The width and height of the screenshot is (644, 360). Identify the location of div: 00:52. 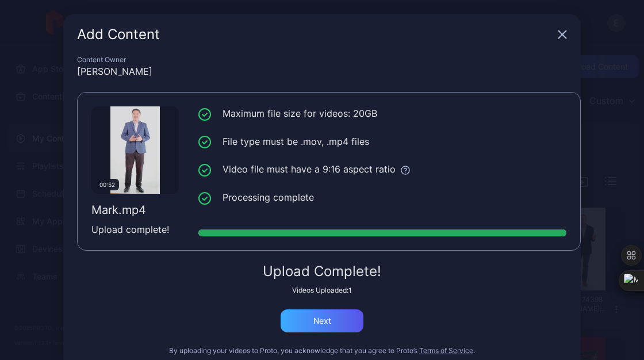
(107, 184).